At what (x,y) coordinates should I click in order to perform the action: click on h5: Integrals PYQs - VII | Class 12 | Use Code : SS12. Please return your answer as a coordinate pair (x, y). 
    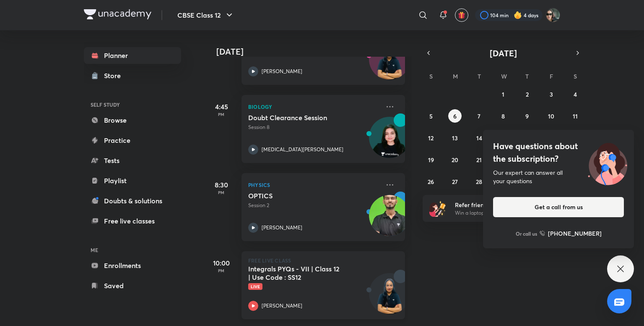
    Looking at the image, I should click on (300, 273).